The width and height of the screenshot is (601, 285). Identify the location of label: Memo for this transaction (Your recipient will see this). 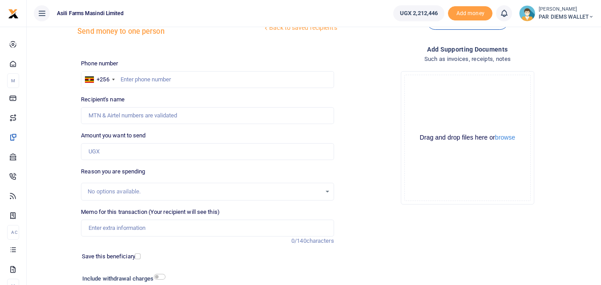
(150, 212).